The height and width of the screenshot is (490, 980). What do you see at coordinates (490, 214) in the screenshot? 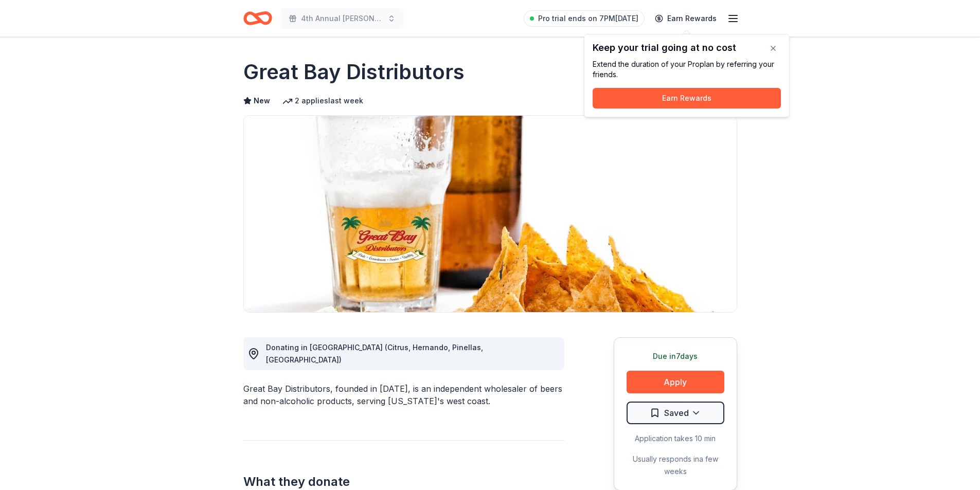
I see `img: Image for Great Bay Distributors` at bounding box center [490, 214].